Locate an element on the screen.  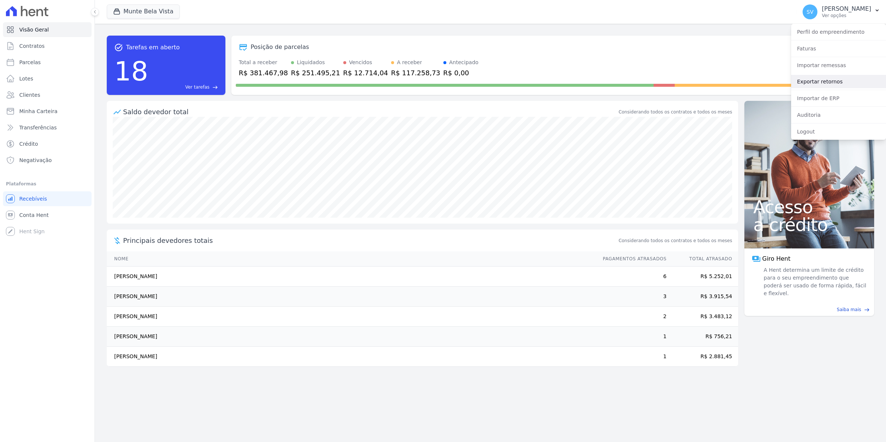
button: Munte Bela Vista is located at coordinates (143, 11).